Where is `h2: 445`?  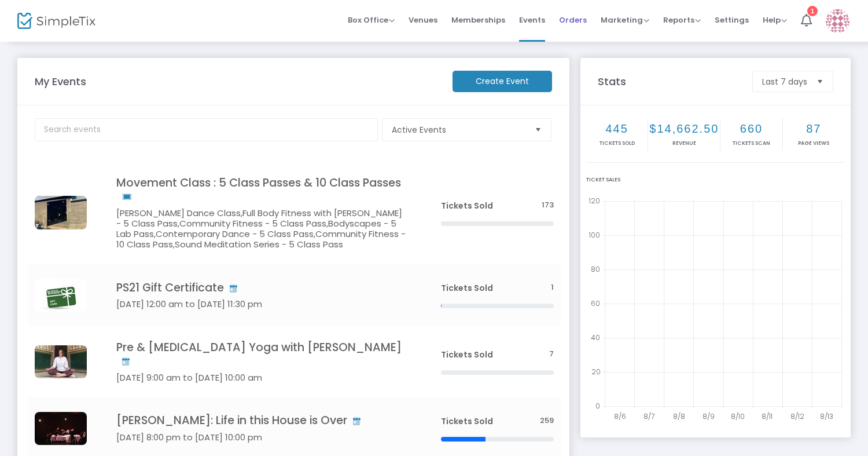 h2: 445 is located at coordinates (616, 128).